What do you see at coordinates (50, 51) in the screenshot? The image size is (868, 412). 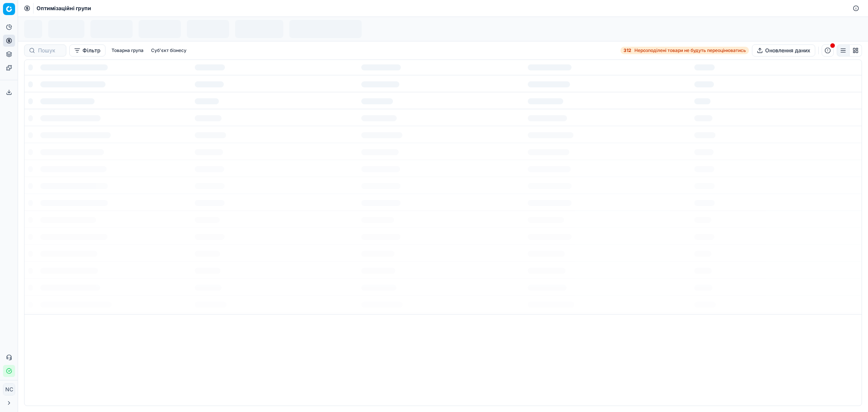 I see `input: Пошук` at bounding box center [50, 51].